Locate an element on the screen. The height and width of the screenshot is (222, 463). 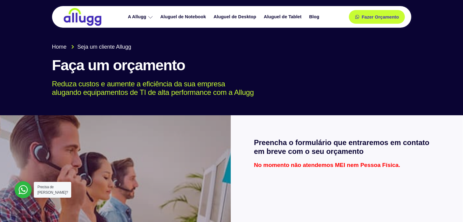
a: A Allugg is located at coordinates (141, 17).